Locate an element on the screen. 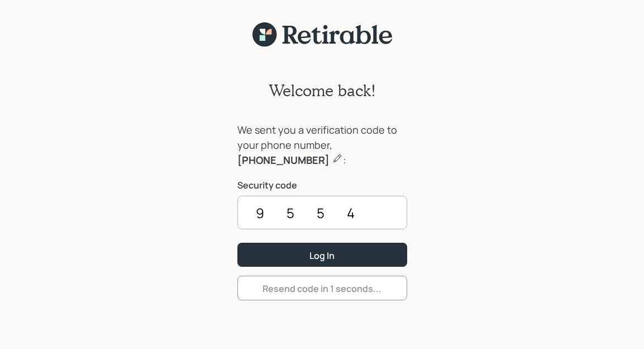 The width and height of the screenshot is (644, 349). div: Log In is located at coordinates (321, 255).